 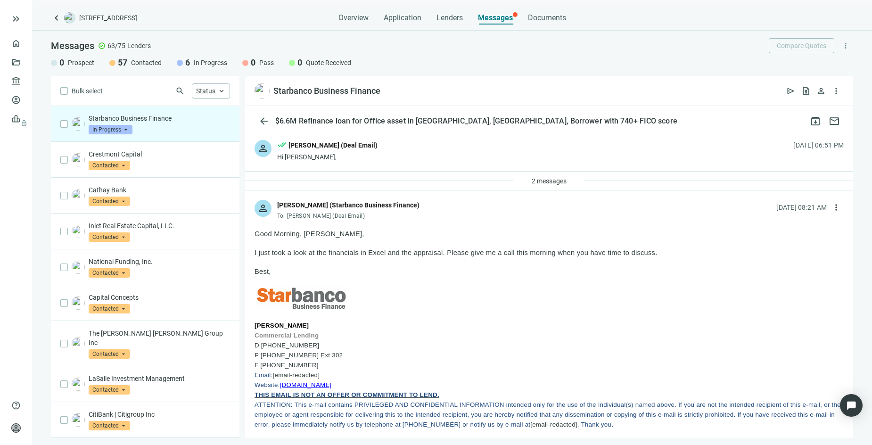 I want to click on span: keyboard_double_arrow_right, so click(x=16, y=19).